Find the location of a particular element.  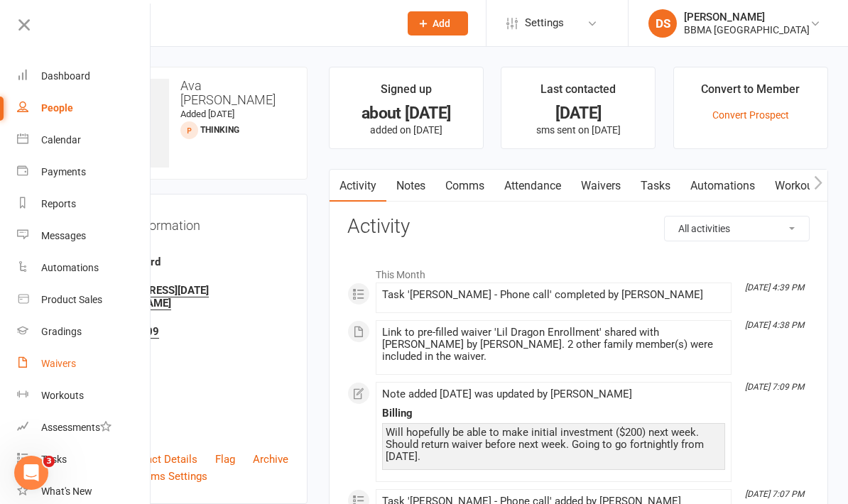

div: Last contacted is located at coordinates (579, 93).